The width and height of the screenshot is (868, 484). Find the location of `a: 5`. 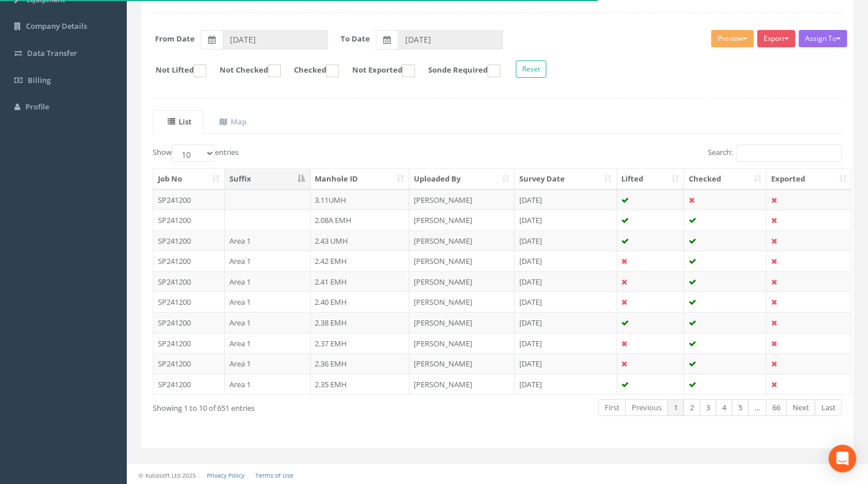

a: 5 is located at coordinates (740, 407).